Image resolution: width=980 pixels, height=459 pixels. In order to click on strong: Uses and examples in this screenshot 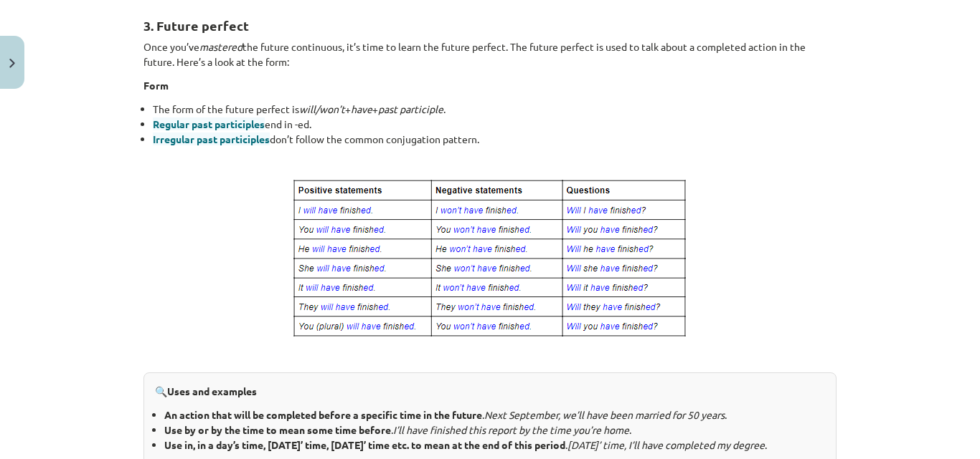, I will do `click(211, 391)`.